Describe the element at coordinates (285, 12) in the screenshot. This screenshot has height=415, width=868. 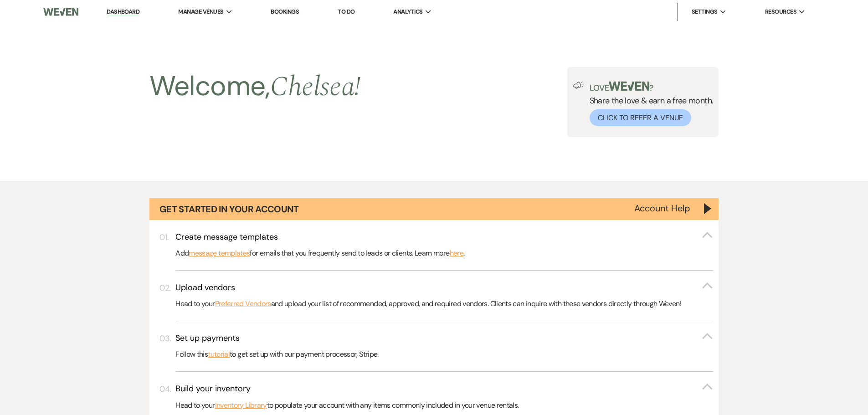
I see `a: Bookings` at that location.